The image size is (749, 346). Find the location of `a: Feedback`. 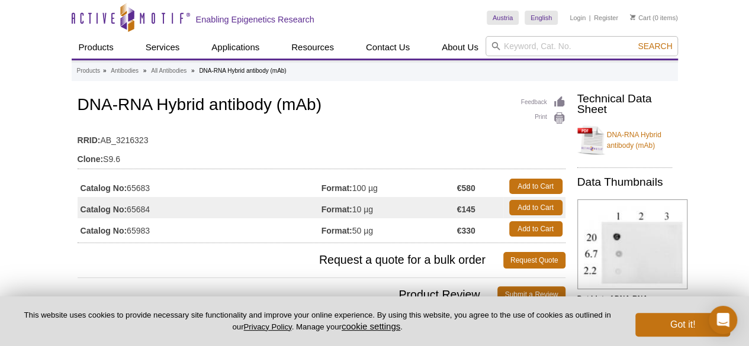

a: Feedback is located at coordinates (543, 102).